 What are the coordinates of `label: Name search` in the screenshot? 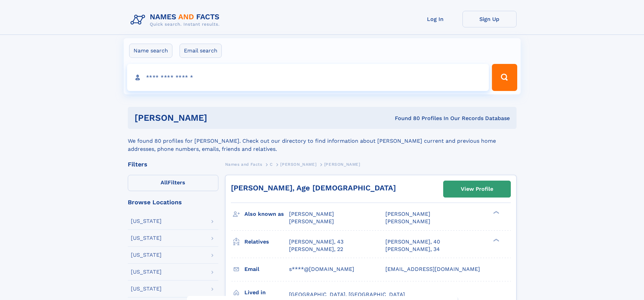 It's located at (151, 51).